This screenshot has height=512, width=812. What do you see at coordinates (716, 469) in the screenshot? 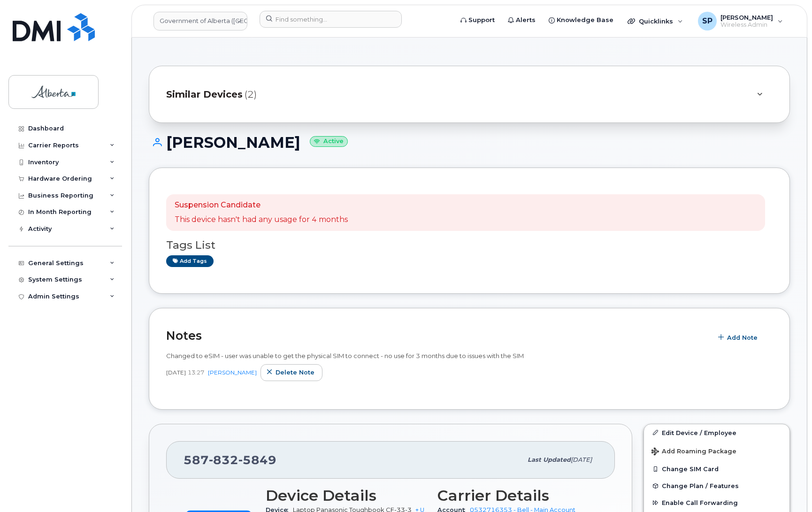
I see `button: Change SIM Card` at bounding box center [716, 469].